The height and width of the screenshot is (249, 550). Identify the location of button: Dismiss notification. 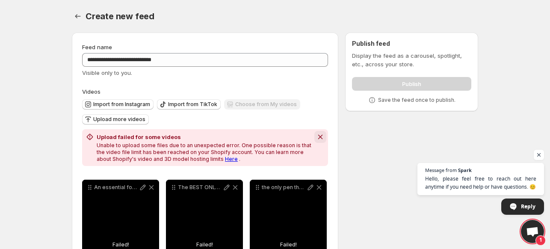
(320, 137).